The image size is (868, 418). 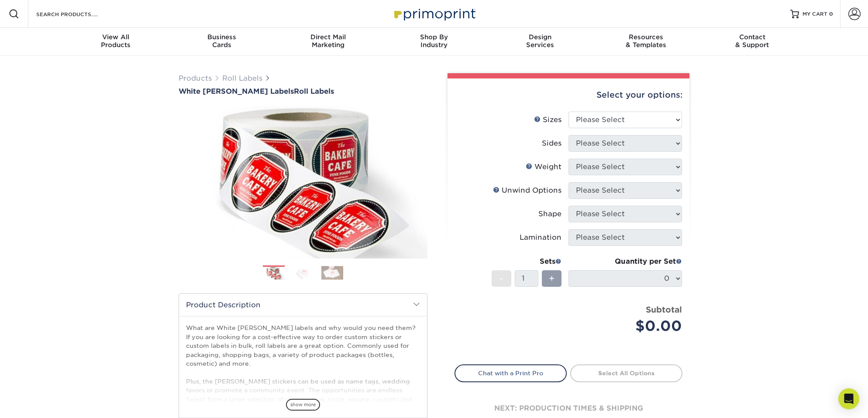 What do you see at coordinates (628, 327) in the screenshot?
I see `div: $0.00` at bounding box center [628, 327].